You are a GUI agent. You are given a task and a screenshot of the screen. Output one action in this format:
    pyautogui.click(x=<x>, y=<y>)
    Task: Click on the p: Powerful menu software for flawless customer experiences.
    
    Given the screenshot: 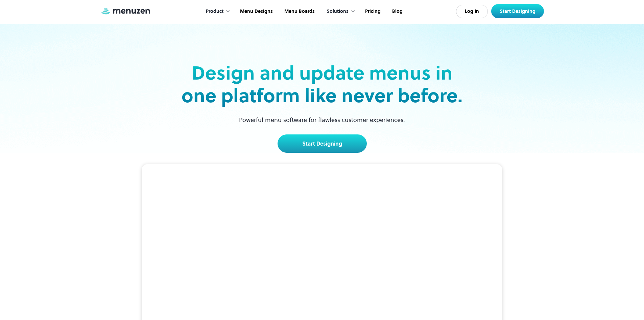 What is the action you would take?
    pyautogui.click(x=322, y=120)
    